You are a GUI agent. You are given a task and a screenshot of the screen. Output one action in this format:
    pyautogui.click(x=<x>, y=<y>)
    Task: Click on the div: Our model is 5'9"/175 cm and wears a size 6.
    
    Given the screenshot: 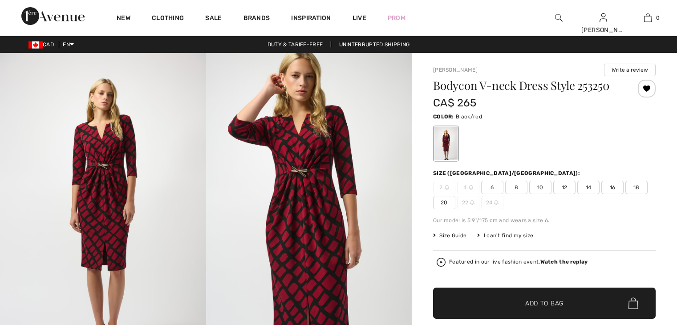 What is the action you would take?
    pyautogui.click(x=544, y=220)
    